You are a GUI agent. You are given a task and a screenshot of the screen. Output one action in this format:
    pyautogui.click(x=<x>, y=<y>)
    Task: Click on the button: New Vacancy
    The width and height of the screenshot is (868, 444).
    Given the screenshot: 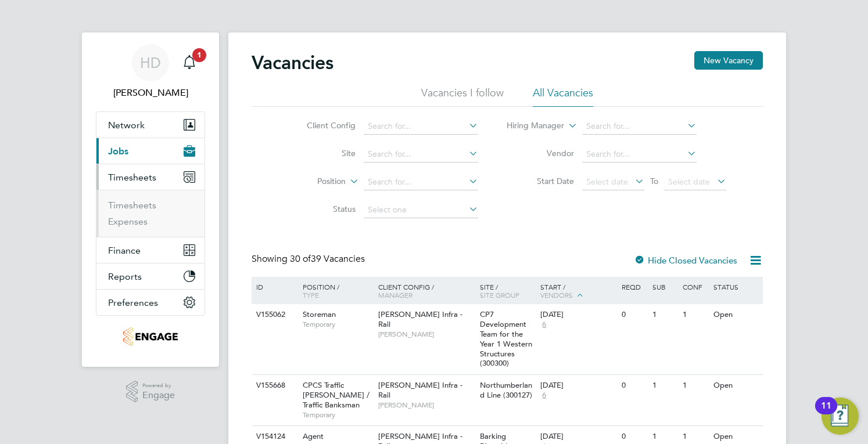 What is the action you would take?
    pyautogui.click(x=728, y=61)
    